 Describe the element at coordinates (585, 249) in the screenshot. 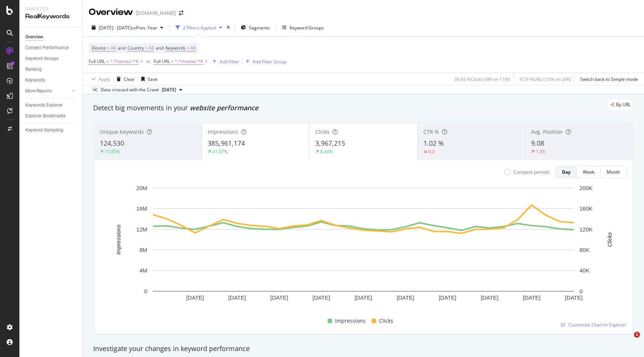

I see `text: 80K` at that location.